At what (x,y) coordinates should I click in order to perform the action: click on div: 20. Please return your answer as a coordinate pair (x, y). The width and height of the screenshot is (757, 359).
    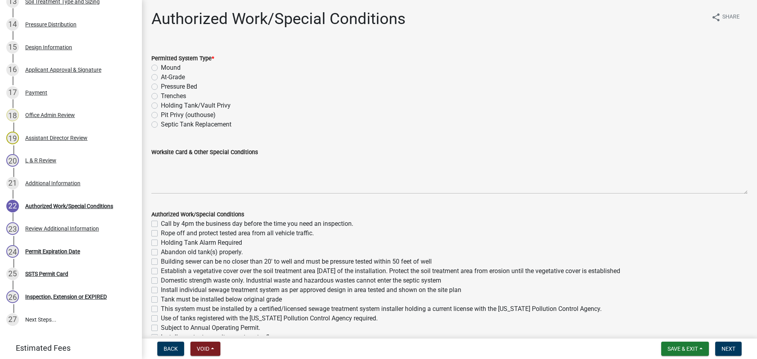
    Looking at the image, I should click on (13, 160).